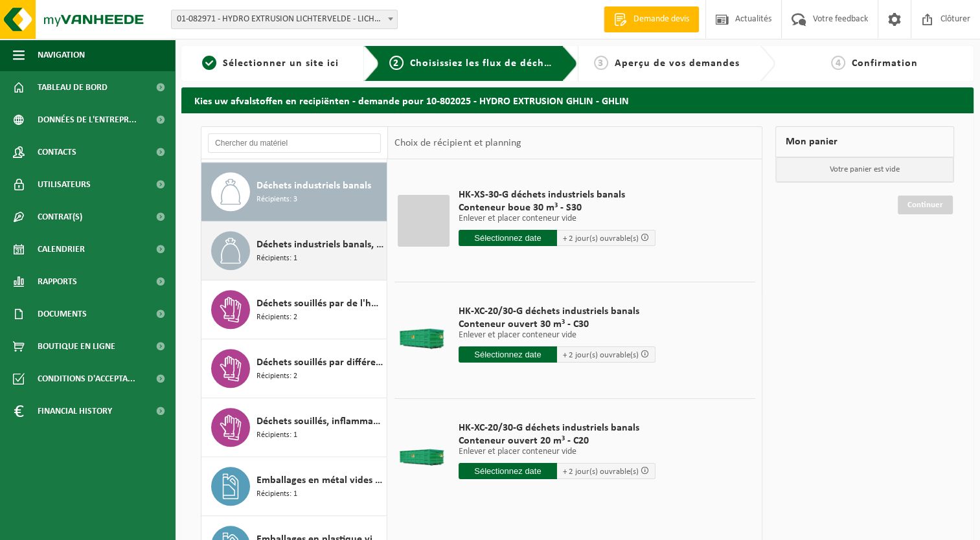  What do you see at coordinates (865, 170) in the screenshot?
I see `p: Votre panier est vide` at bounding box center [865, 170].